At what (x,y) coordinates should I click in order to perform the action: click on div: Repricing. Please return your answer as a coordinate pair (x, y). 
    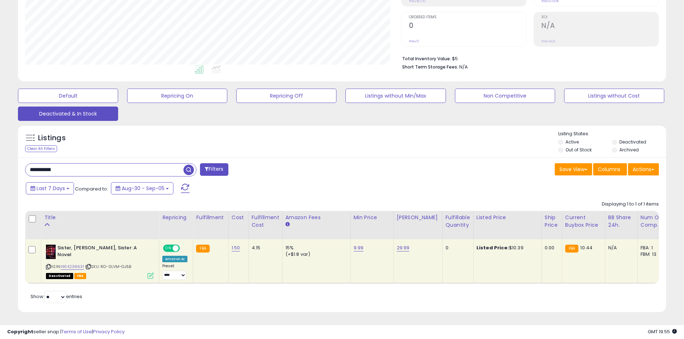
    Looking at the image, I should click on (176, 218).